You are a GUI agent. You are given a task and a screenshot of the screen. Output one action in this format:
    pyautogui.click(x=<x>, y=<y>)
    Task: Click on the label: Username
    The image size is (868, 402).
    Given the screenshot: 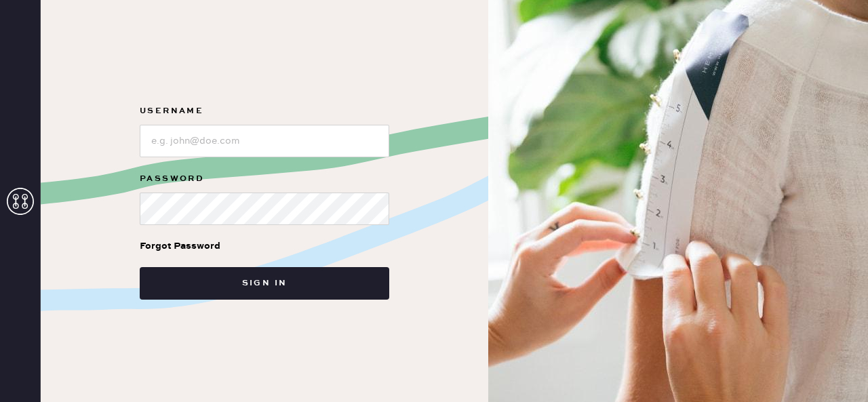 What is the action you would take?
    pyautogui.click(x=265, y=111)
    